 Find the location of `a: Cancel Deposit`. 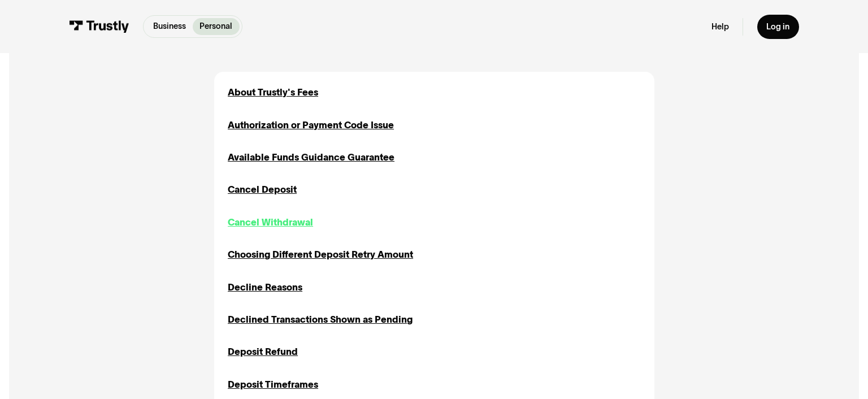

a: Cancel Deposit is located at coordinates (262, 189).